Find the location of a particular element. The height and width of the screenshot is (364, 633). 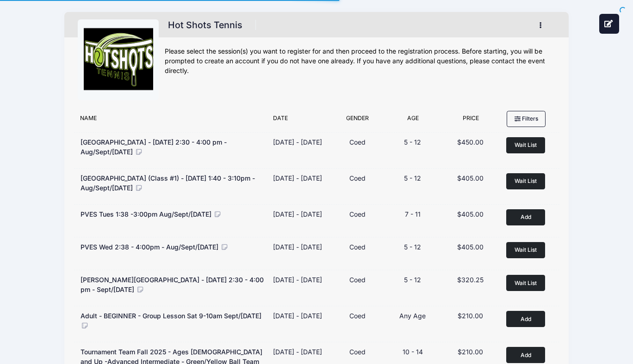

span: Any Age is located at coordinates (412, 316).